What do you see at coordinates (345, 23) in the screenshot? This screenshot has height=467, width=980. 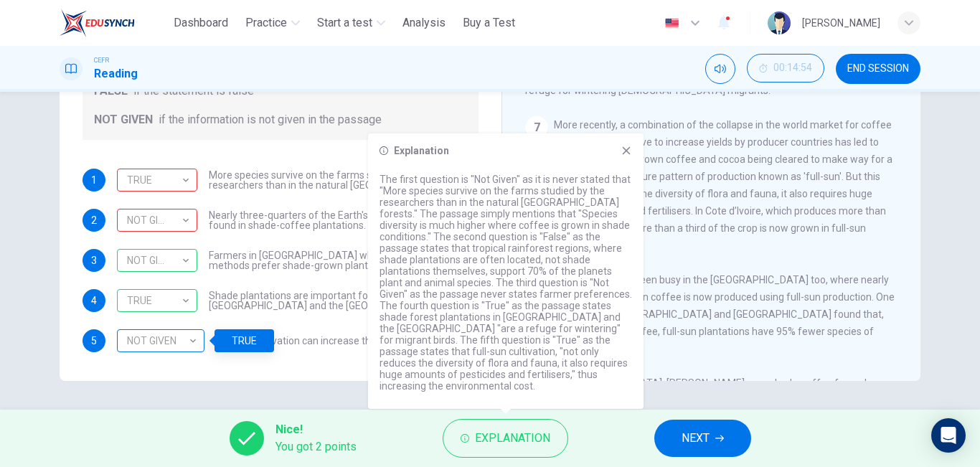 I see `span: Start a test` at bounding box center [345, 23].